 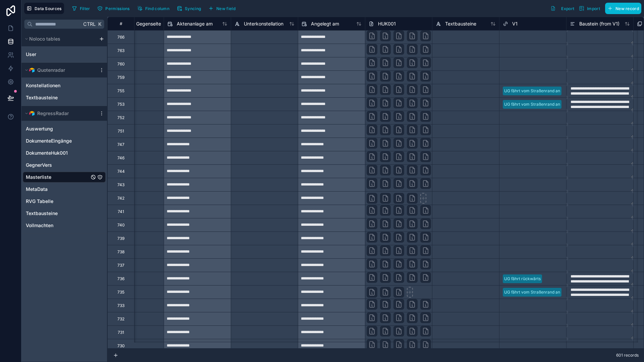 I want to click on div: 741, so click(x=121, y=212).